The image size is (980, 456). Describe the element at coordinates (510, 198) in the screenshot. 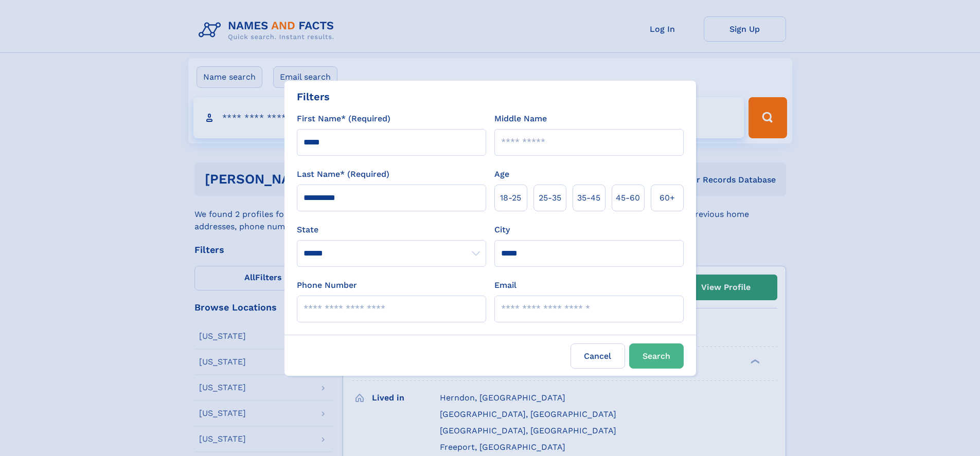

I see `span: 18‑25` at that location.